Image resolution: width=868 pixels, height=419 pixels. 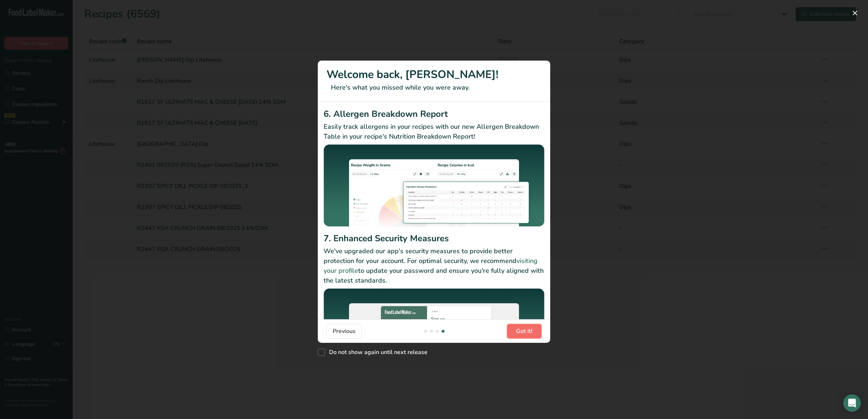 I want to click on div: Open Intercom Messenger, so click(x=852, y=403).